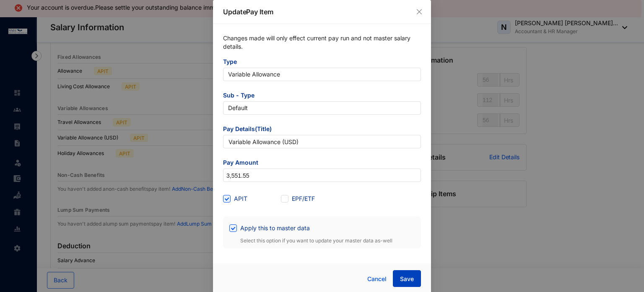 This screenshot has width=644, height=292. I want to click on span: Pay Details(Title), so click(322, 130).